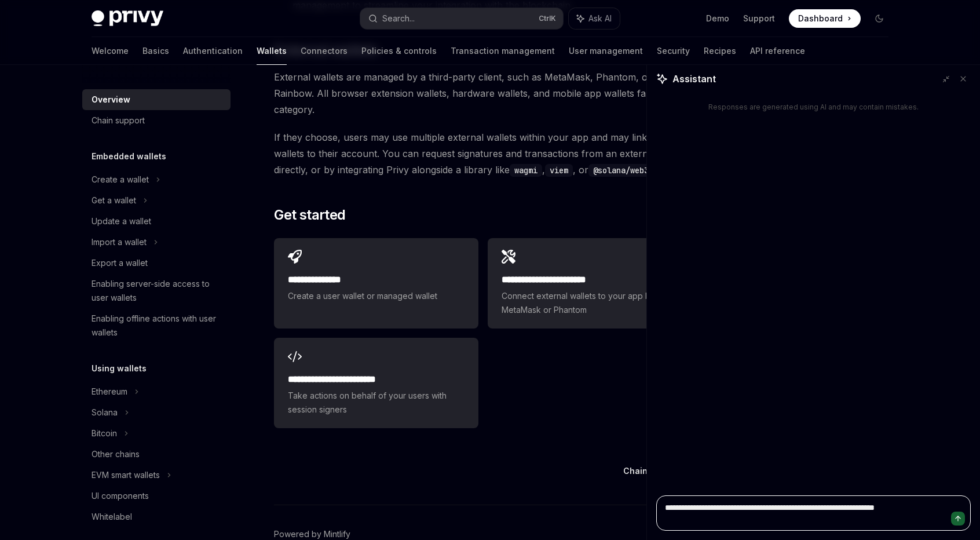  What do you see at coordinates (271, 51) in the screenshot?
I see `a: Wallets` at bounding box center [271, 51].